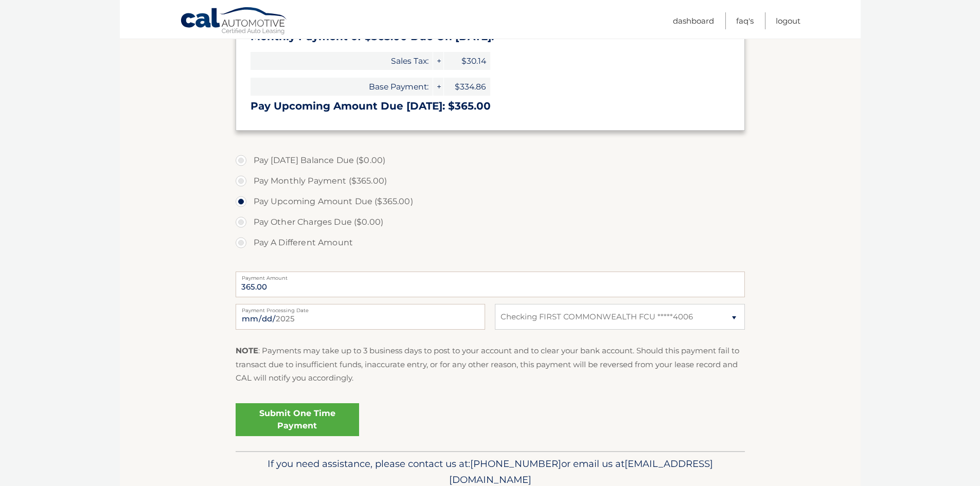 This screenshot has height=486, width=980. What do you see at coordinates (341, 86) in the screenshot?
I see `span: Base Payment:` at bounding box center [341, 86].